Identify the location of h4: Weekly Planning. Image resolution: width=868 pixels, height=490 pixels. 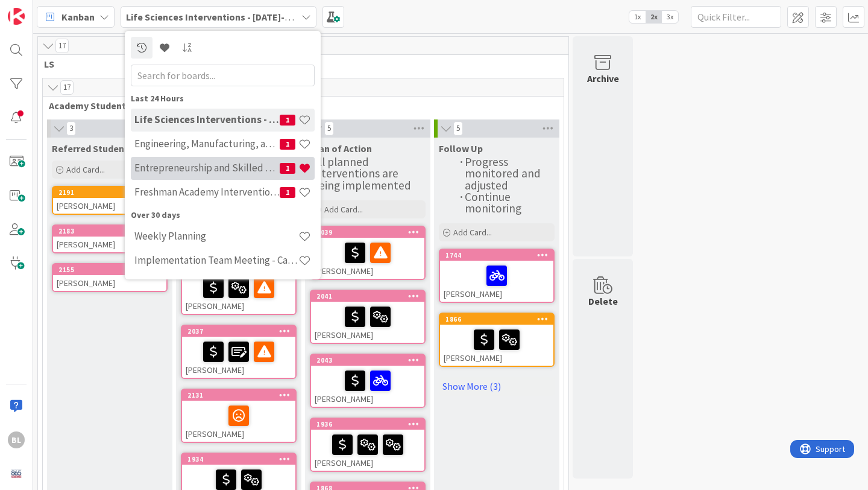
(216, 236).